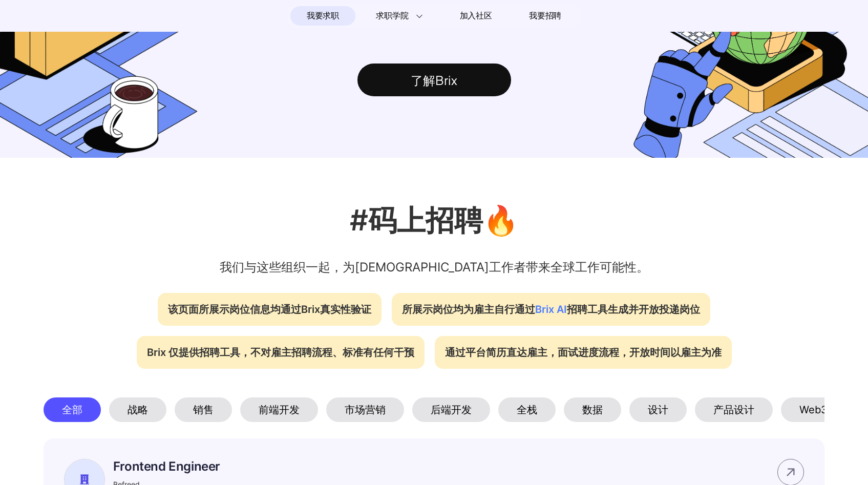 The image size is (868, 485). I want to click on span: 求职学院, so click(391, 16).